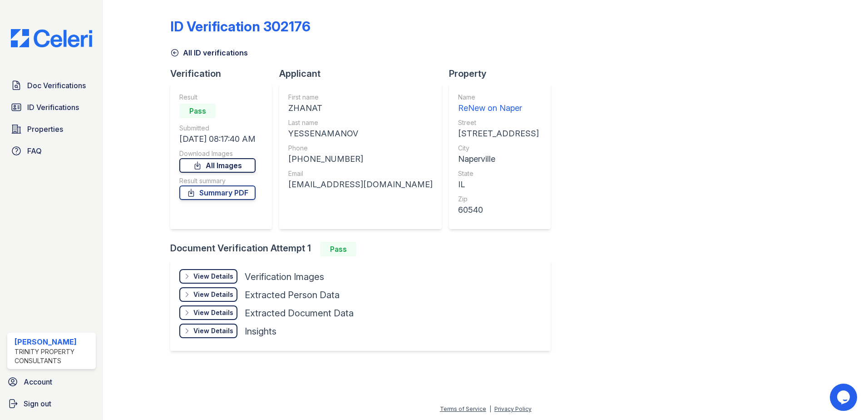  I want to click on div: Extracted Person Data, so click(292, 295).